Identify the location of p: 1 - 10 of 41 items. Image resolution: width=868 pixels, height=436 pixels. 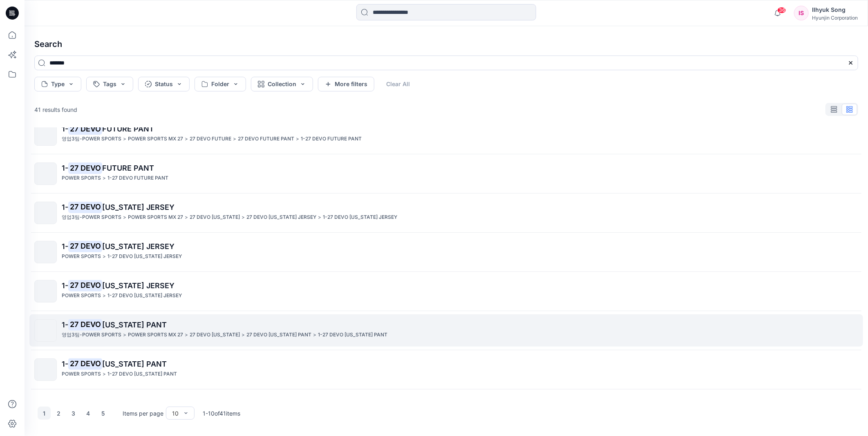
(221, 413).